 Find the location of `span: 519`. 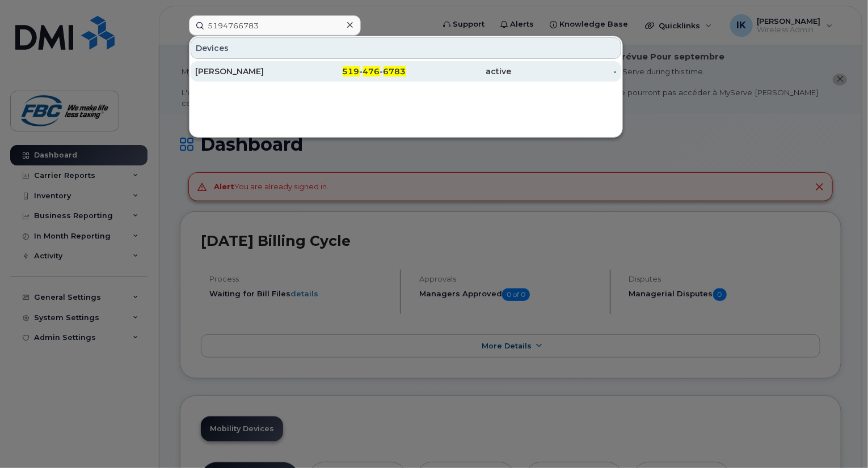

span: 519 is located at coordinates (351, 72).